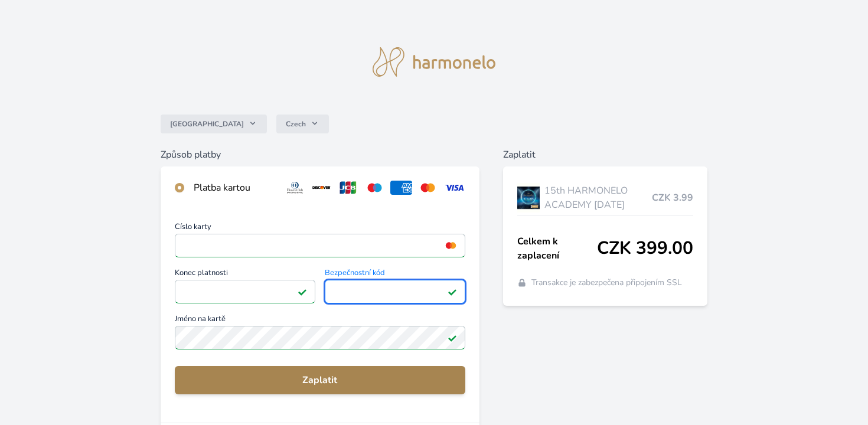 This screenshot has width=868, height=425. Describe the element at coordinates (395, 275) in the screenshot. I see `span: Bezpečnostní kód` at that location.